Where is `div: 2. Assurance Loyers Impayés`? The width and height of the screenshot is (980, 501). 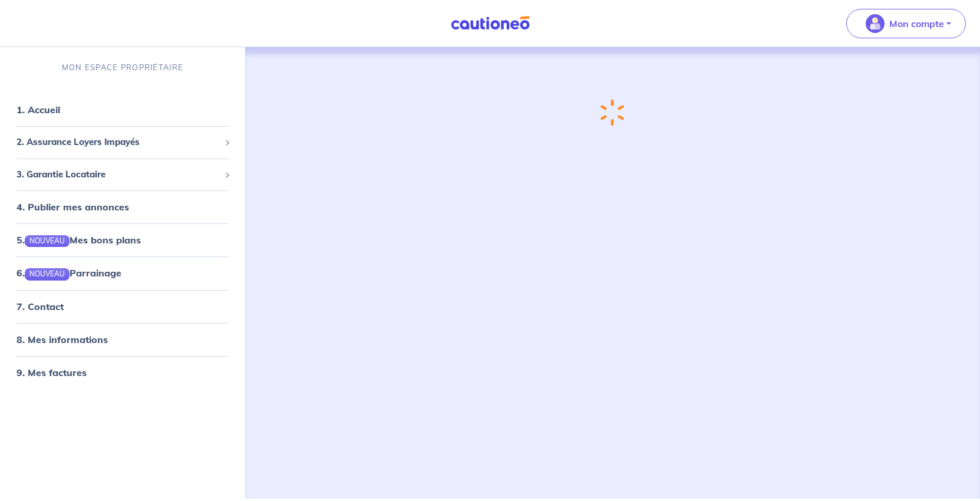 div: 2. Assurance Loyers Impayés is located at coordinates (123, 143).